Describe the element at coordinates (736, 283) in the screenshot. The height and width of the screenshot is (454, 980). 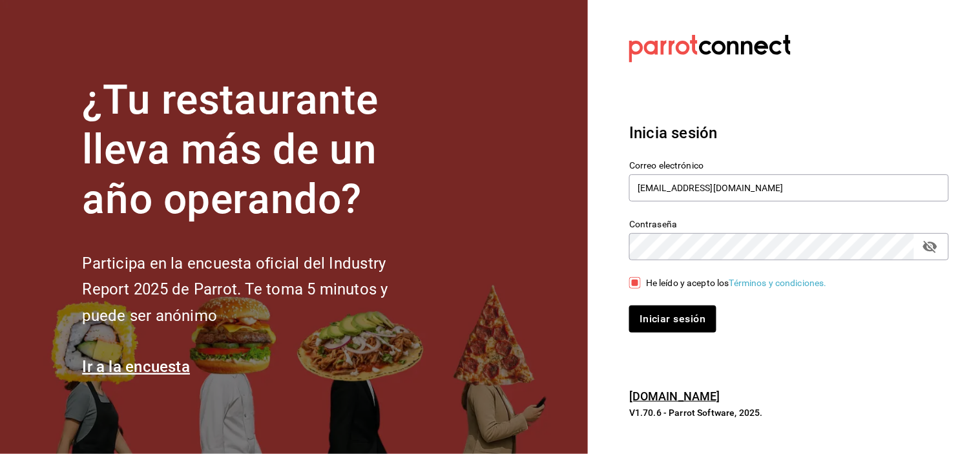
I see `div: He leído y acepto los` at that location.